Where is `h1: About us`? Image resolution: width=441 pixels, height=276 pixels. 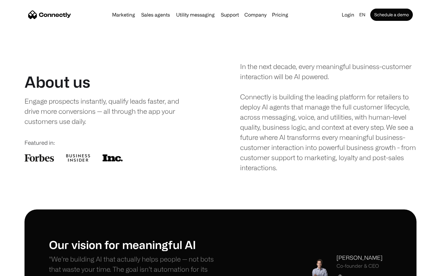 h1: About us is located at coordinates (57, 82).